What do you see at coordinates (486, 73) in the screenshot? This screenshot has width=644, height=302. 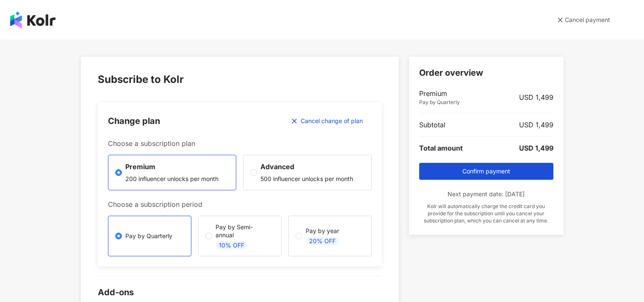 I see `p: Order overview` at bounding box center [486, 73].